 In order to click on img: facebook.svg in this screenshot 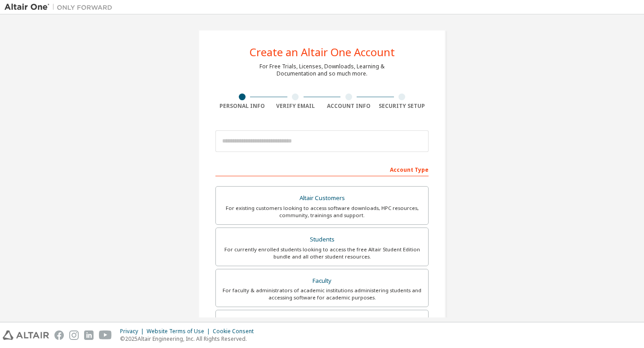, I will do `click(59, 335)`.